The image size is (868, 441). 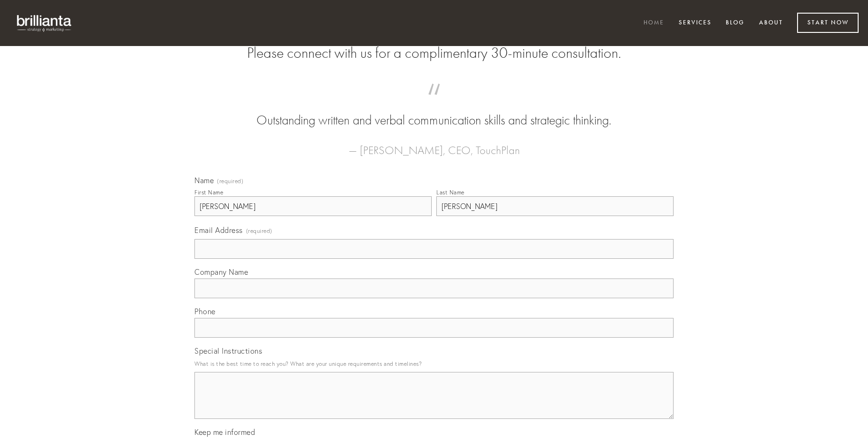 What do you see at coordinates (225, 432) in the screenshot?
I see `span: Keep me informed` at bounding box center [225, 432].